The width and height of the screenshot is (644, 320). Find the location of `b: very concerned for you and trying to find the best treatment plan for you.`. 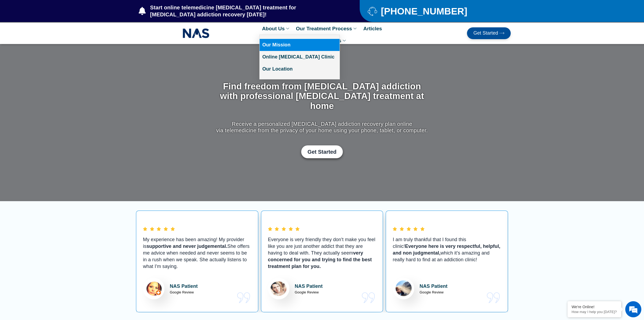

b: very concerned for you and trying to find the best treatment plan for you. is located at coordinates (320, 260).